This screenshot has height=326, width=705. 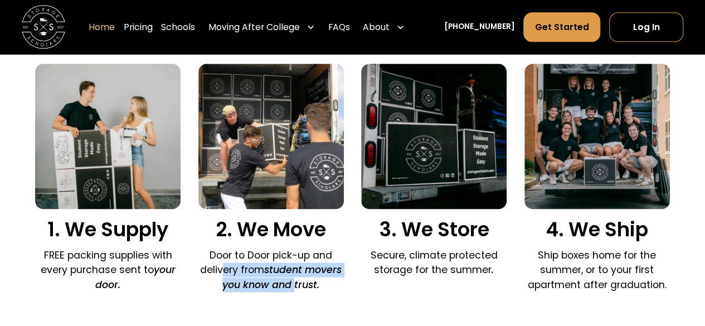 What do you see at coordinates (271, 230) in the screenshot?
I see `h3: 2. We Move` at bounding box center [271, 230].